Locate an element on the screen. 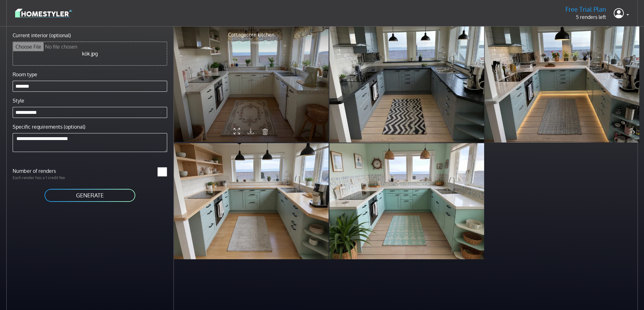 Image resolution: width=644 pixels, height=310 pixels. label: Number of renders is located at coordinates (49, 171).